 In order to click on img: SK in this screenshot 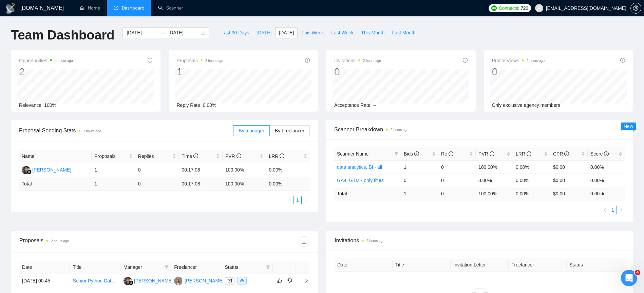, I will do `click(178, 280)`.